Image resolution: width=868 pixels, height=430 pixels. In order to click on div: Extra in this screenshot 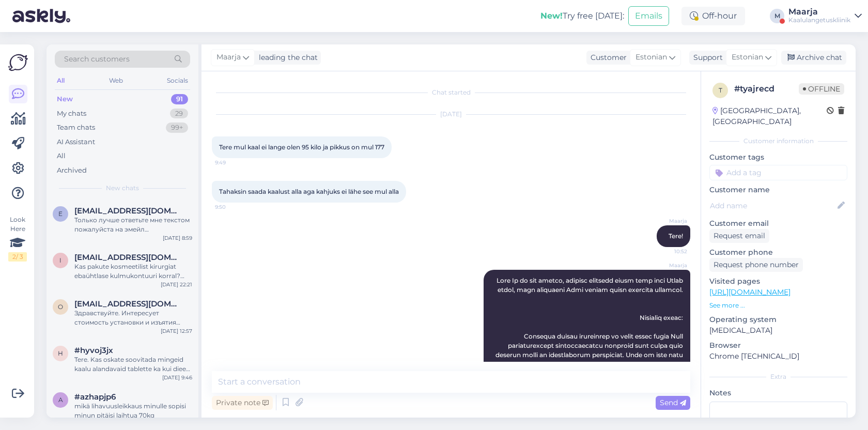, I will do `click(778, 377)`.